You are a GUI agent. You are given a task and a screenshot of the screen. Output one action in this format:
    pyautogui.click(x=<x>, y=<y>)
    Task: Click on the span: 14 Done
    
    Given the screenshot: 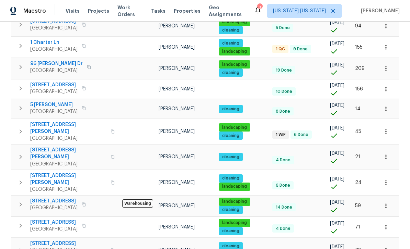 What is the action you would take?
    pyautogui.click(x=284, y=208)
    